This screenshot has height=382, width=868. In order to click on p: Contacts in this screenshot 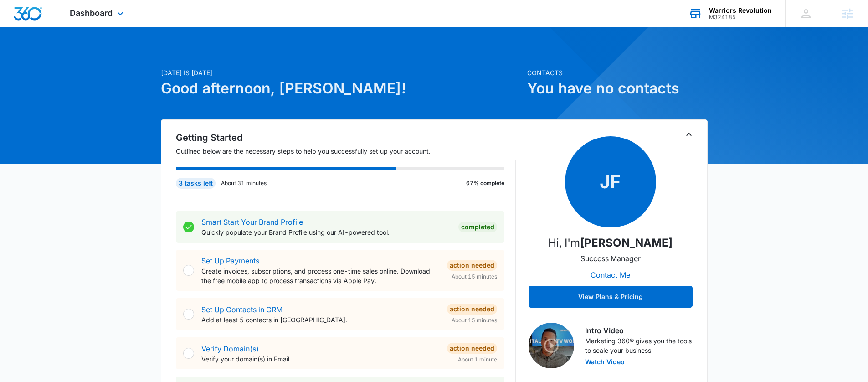, I will do `click(617, 72)`.